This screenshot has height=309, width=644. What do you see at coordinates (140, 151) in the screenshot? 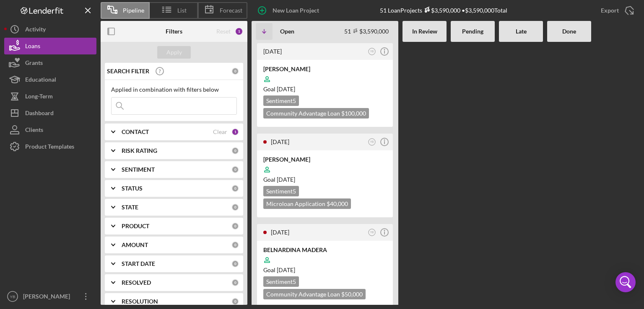
I see `b: RISK RATING` at bounding box center [140, 151].